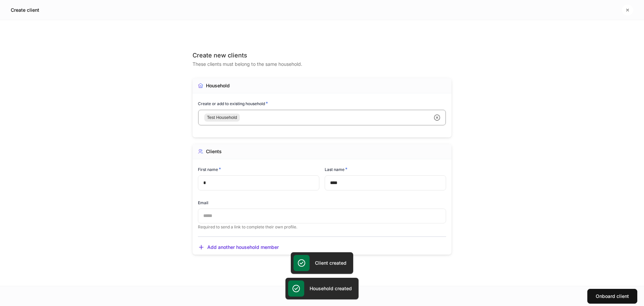 The width and height of the screenshot is (644, 306). Describe the element at coordinates (322, 56) in the screenshot. I see `div: Create new clients` at that location.